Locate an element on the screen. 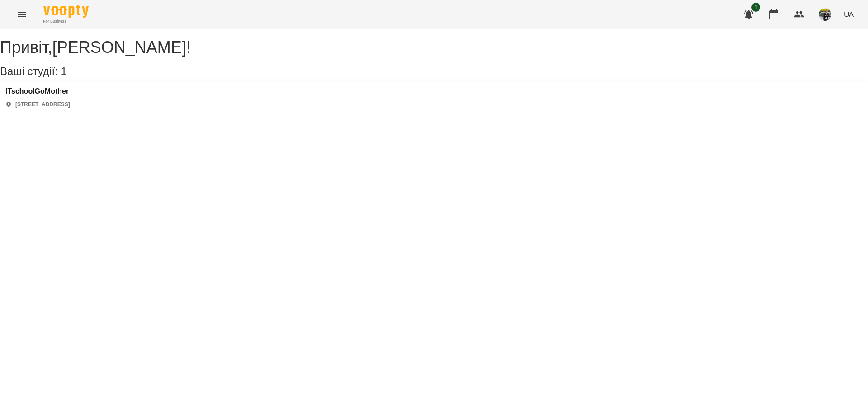  h3: ITschoolGoMother is located at coordinates (38, 92).